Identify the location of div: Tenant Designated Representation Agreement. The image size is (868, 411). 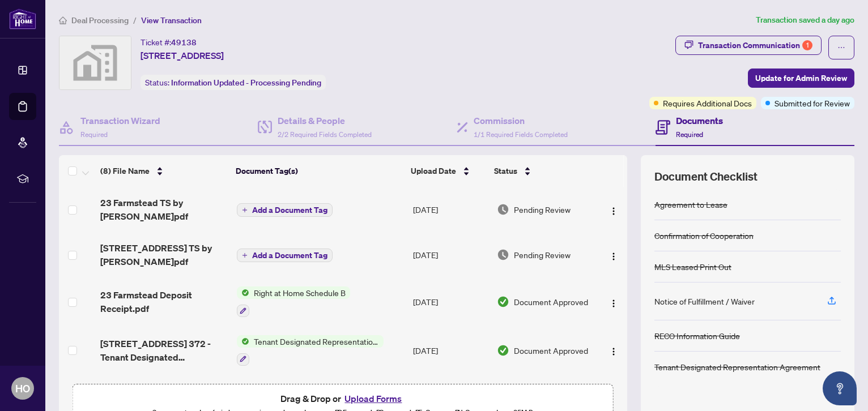
(737, 367).